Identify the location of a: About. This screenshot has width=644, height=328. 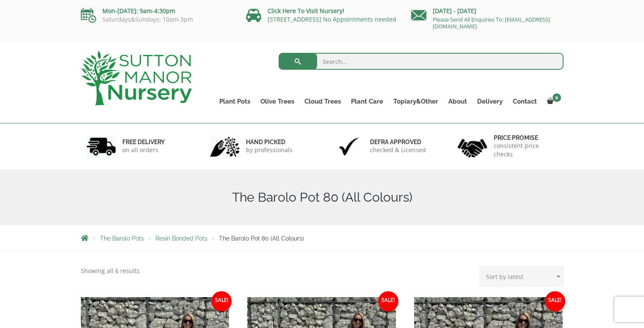
(458, 101).